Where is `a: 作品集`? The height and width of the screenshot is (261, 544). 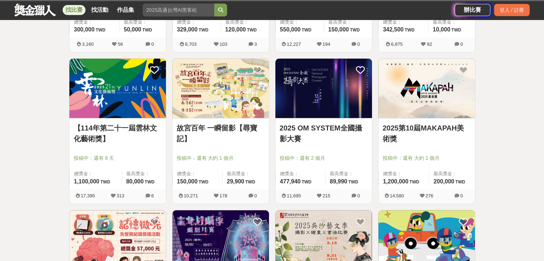
a: 作品集 is located at coordinates (125, 10).